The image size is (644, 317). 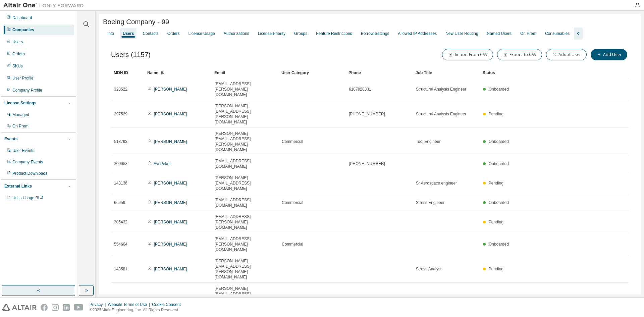 I want to click on img: youtube.svg, so click(x=78, y=307).